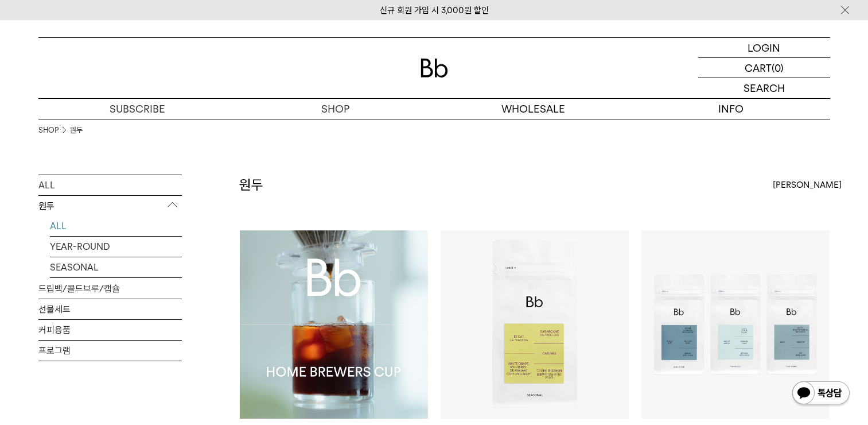 The image size is (868, 425). Describe the element at coordinates (334, 325) in the screenshot. I see `img: Bb 홈 브루어스 컵` at that location.